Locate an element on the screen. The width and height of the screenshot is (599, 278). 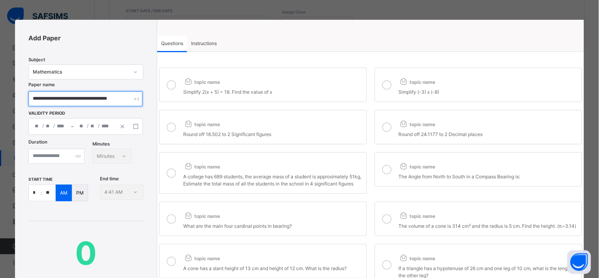
div: Round off 18.502 to 2 Significant figures is located at coordinates (272, 133).